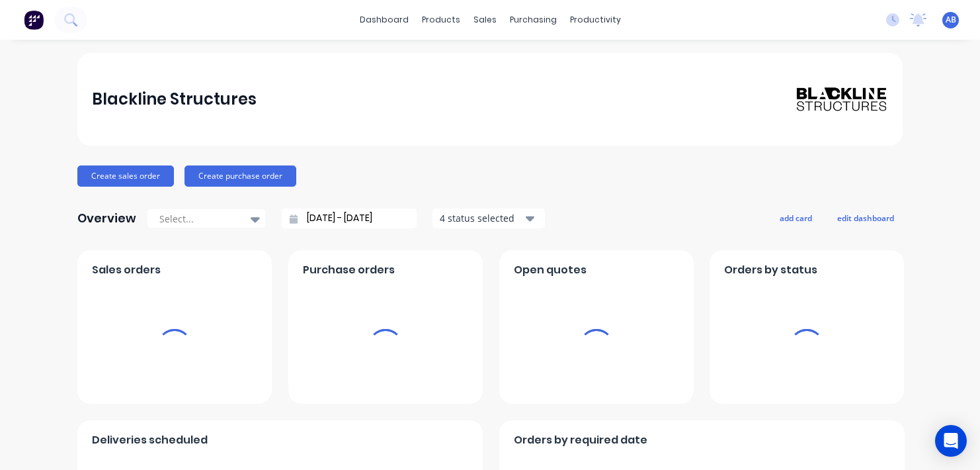 The image size is (980, 470). What do you see at coordinates (771, 270) in the screenshot?
I see `span: Orders by status` at bounding box center [771, 270].